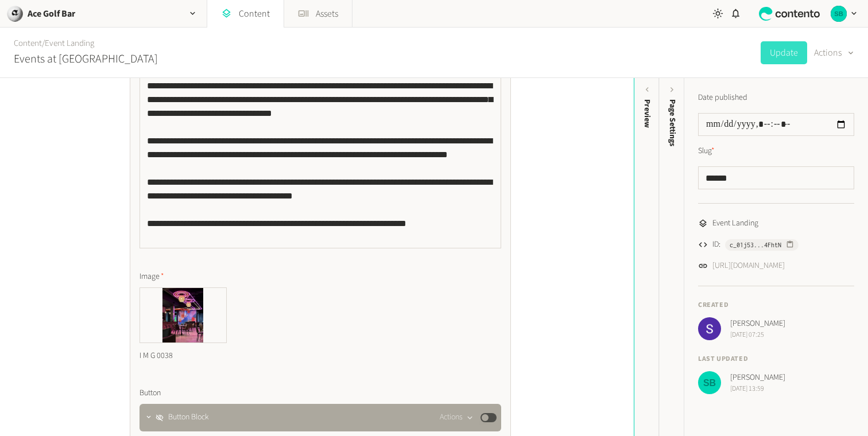 This screenshot has width=868, height=436. Describe the element at coordinates (709, 329) in the screenshot. I see `img: Stephen Lippa` at that location.